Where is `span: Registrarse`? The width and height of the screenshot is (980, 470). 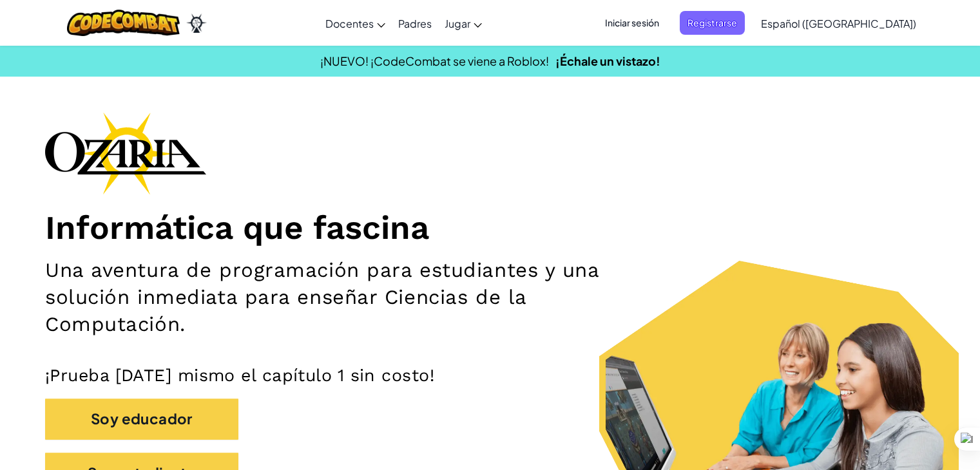
span: Registrarse is located at coordinates (712, 23).